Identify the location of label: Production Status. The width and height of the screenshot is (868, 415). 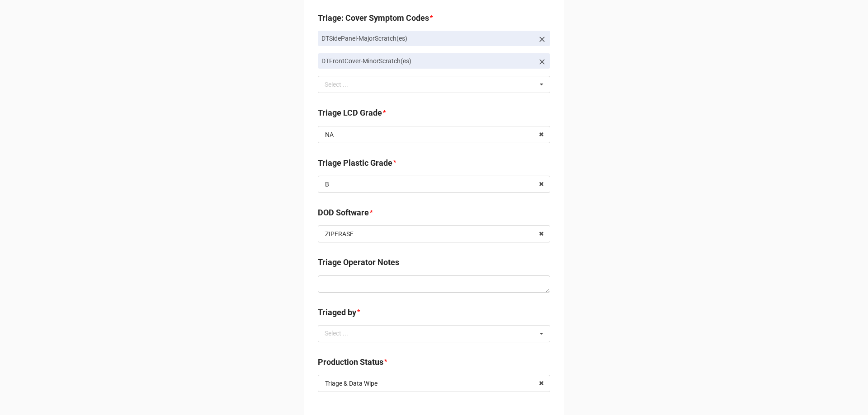
(350, 362).